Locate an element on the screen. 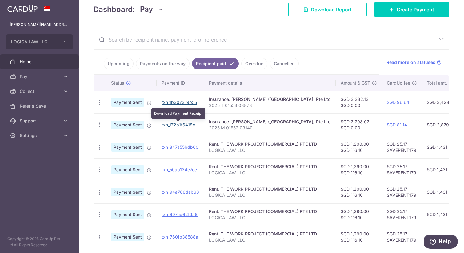  a: txn_50ab134e7ce is located at coordinates (179, 169).